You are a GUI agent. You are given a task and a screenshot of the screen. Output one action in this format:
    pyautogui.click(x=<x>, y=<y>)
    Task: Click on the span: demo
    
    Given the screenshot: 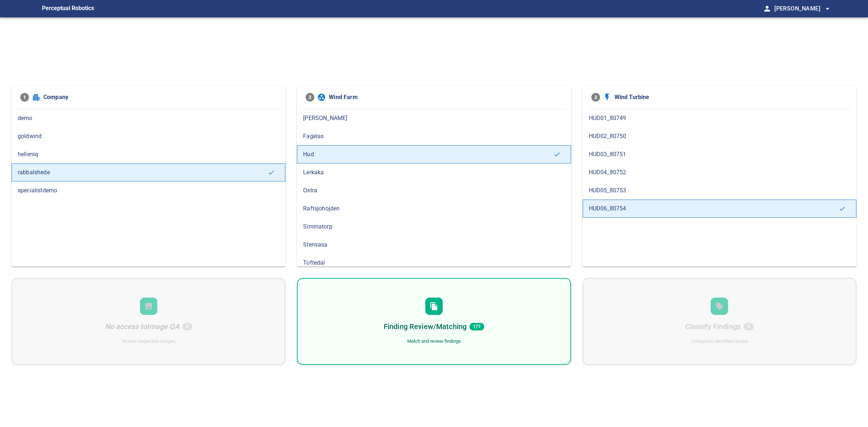 What is the action you would take?
    pyautogui.click(x=148, y=118)
    